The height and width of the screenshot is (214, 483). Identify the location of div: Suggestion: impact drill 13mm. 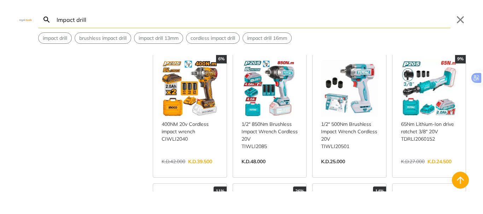
(158, 38).